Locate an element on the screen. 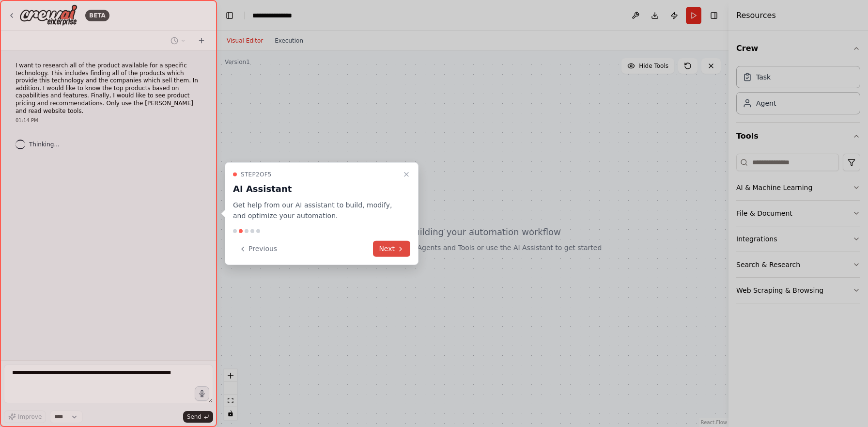  span: Step 2 of 5 is located at coordinates (256, 174).